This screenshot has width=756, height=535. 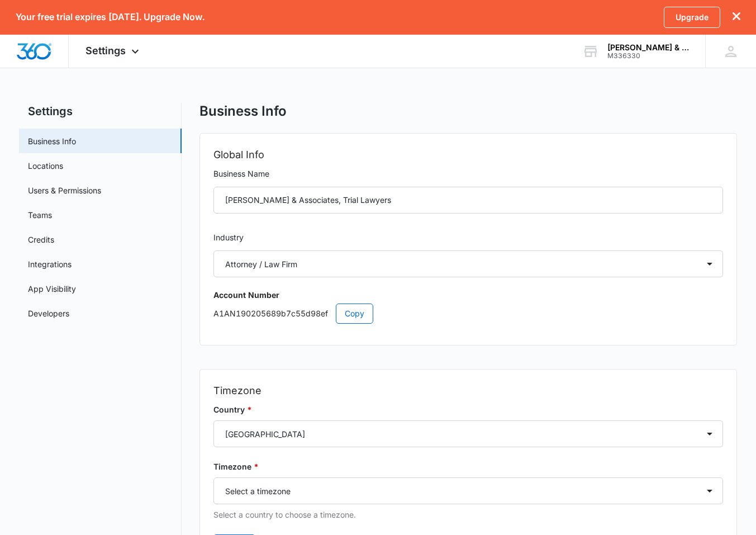 What do you see at coordinates (468, 466) in the screenshot?
I see `label: Timezone` at bounding box center [468, 466].